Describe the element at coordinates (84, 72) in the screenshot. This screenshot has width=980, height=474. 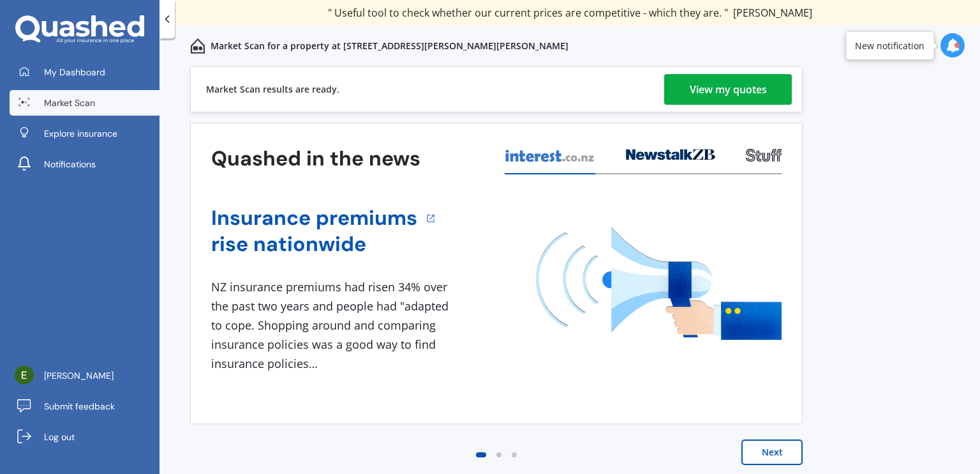
I see `a: My Dashboard` at that location.